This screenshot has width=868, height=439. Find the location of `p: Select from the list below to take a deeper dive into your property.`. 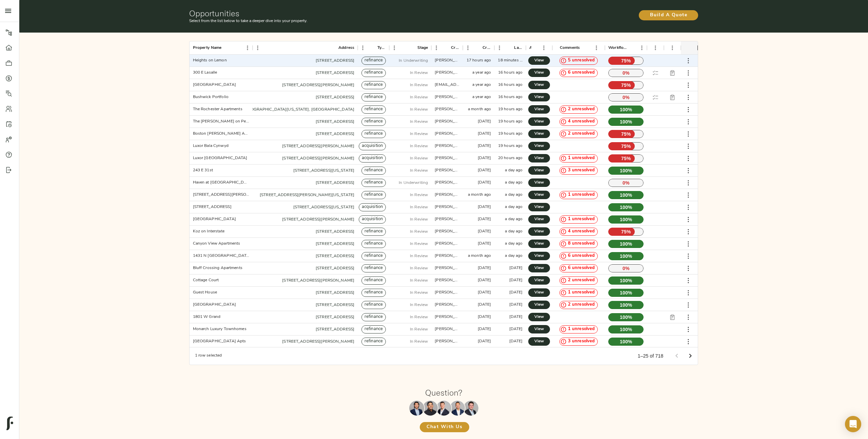

p: Select from the list below to take a deeper dive into your property. is located at coordinates (359, 21).